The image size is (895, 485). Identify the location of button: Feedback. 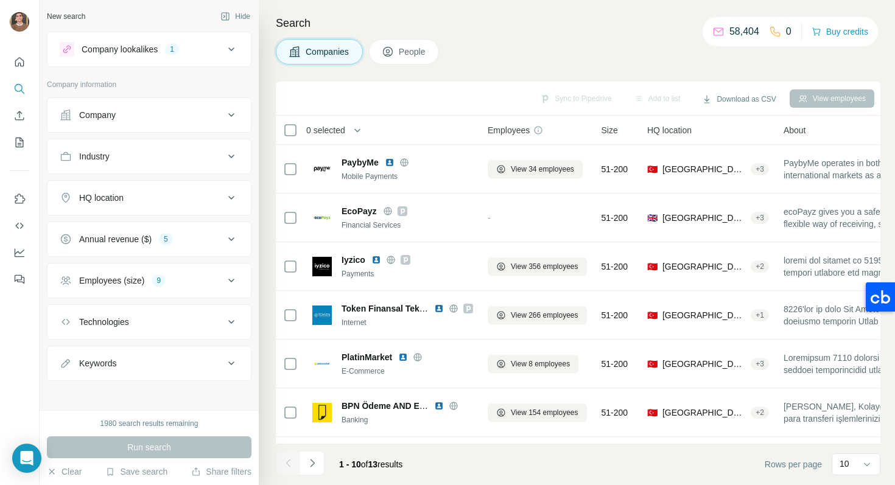
(19, 279).